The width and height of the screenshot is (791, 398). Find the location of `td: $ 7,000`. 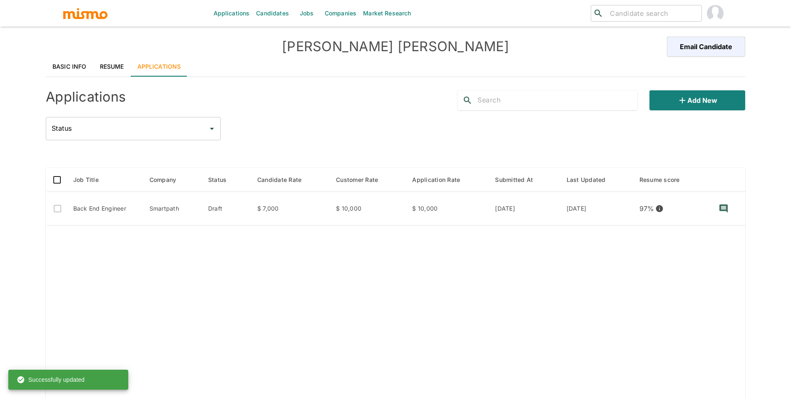

td: $ 7,000 is located at coordinates (290, 209).